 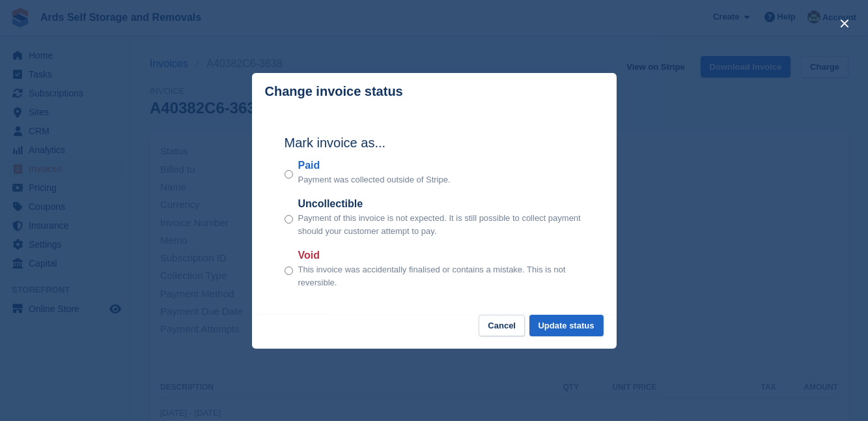 What do you see at coordinates (441, 204) in the screenshot?
I see `label: Uncollectible` at bounding box center [441, 204].